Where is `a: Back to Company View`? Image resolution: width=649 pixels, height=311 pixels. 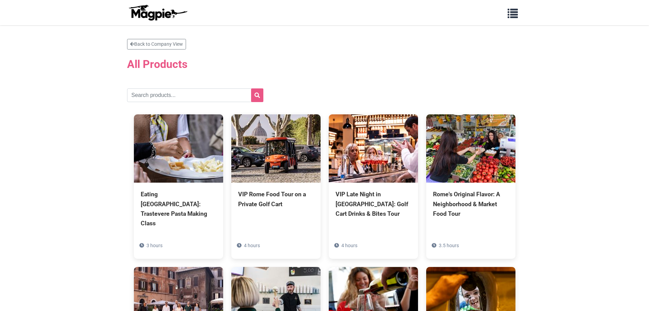
a: Back to Company View is located at coordinates (156, 44).